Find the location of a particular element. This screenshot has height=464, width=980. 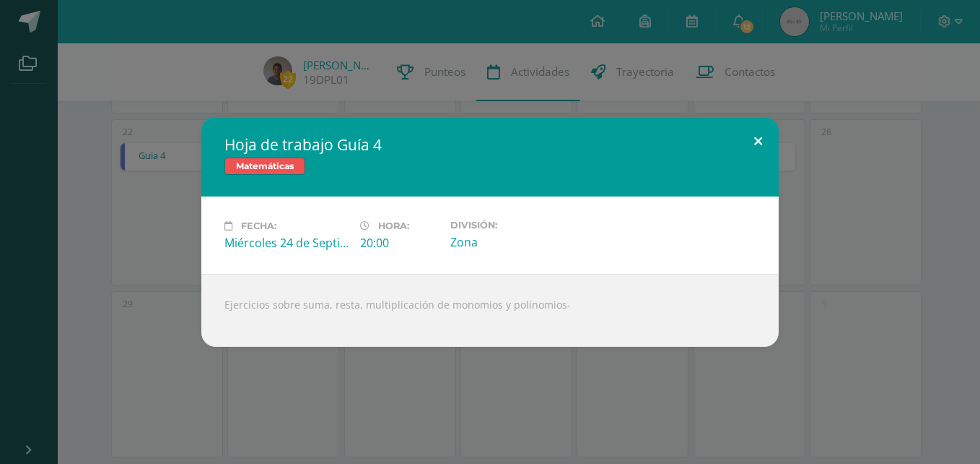

label: División: is located at coordinates (512, 224).